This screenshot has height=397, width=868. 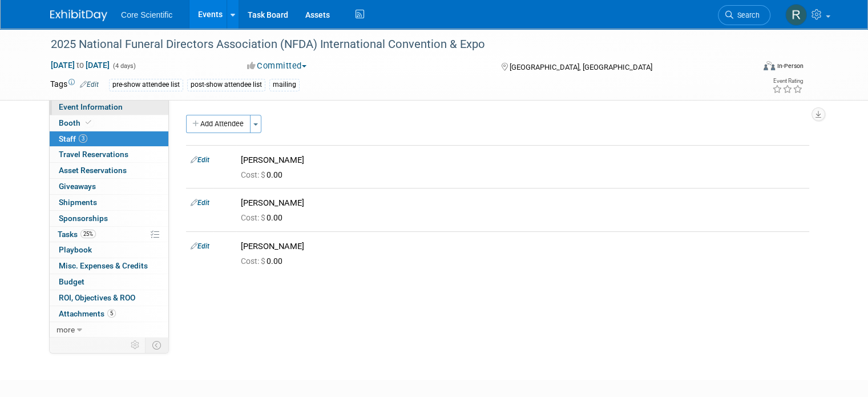 What do you see at coordinates (146, 84) in the screenshot?
I see `div: pre-show attendee list` at bounding box center [146, 84].